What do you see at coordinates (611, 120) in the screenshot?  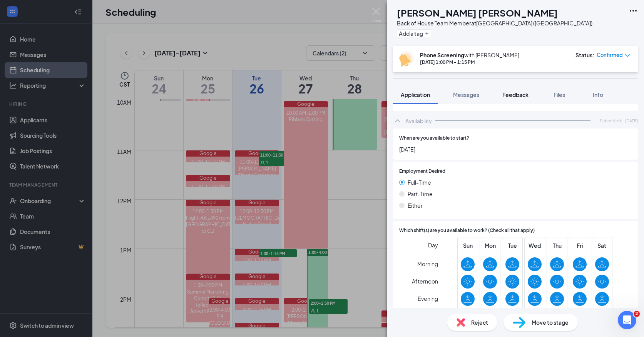 I see `span: Submitted:` at bounding box center [611, 120].